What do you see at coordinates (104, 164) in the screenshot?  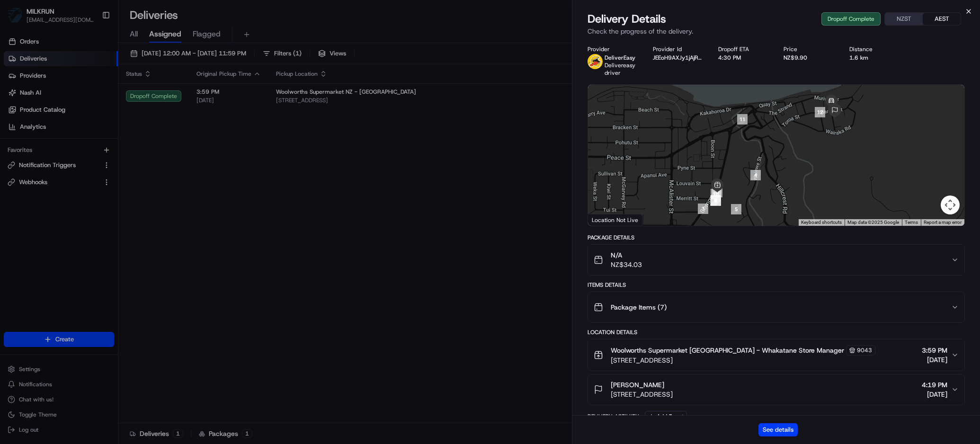 I see `span: Pylon` at bounding box center [104, 164].